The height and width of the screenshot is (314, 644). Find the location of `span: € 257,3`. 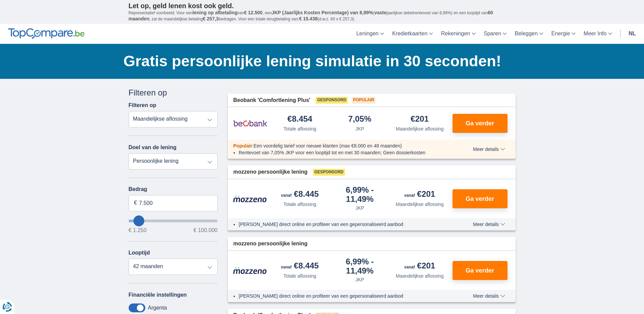

span: € 257,3 is located at coordinates (210, 19).